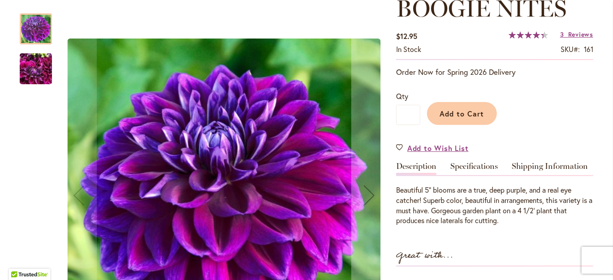 The width and height of the screenshot is (613, 280). Describe the element at coordinates (425, 256) in the screenshot. I see `strong: Great with...` at that location.